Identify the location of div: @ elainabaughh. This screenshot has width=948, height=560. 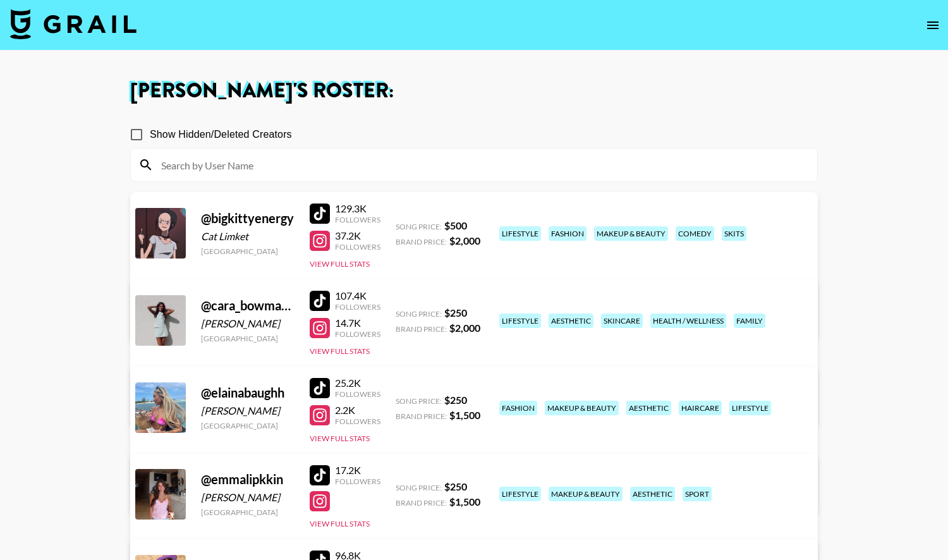
(247, 392).